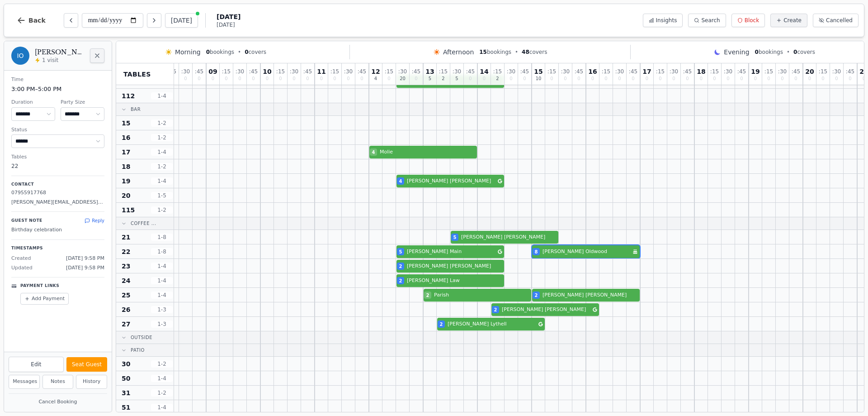 This screenshot has height=416, width=868. What do you see at coordinates (538, 72) in the screenshot?
I see `span: 15` at bounding box center [538, 72].